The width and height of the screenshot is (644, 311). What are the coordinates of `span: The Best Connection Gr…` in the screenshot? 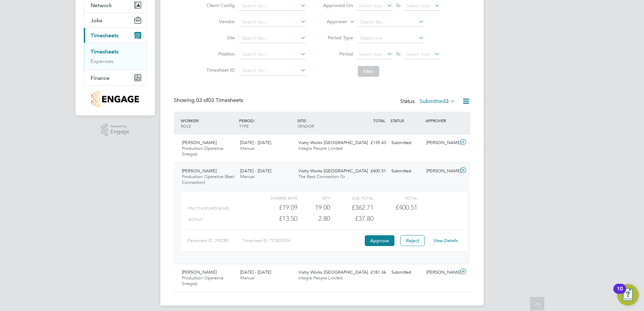 It's located at (324, 176).